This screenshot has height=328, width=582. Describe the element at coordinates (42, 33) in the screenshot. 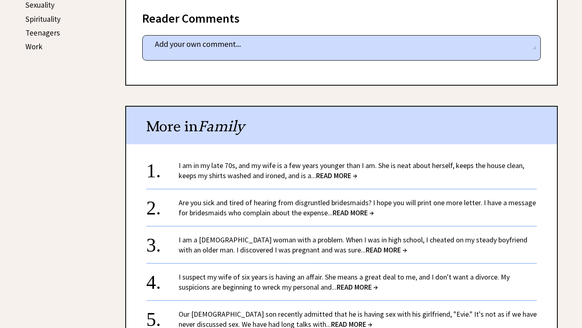

I see `a: Teenagers` at that location.